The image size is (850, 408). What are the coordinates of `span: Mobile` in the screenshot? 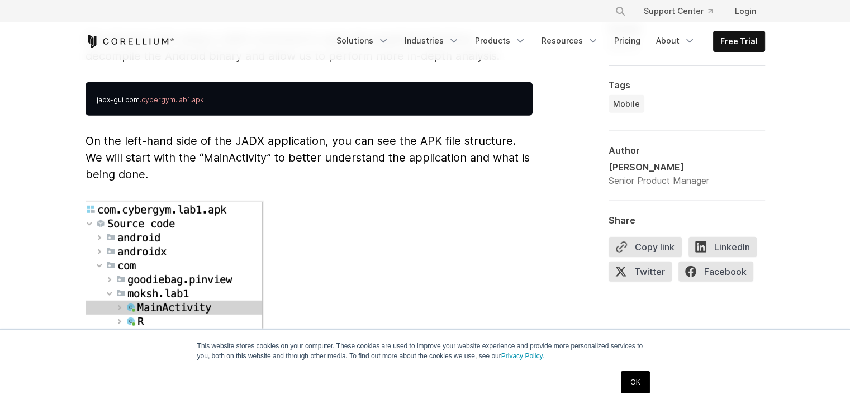 It's located at (626, 103).